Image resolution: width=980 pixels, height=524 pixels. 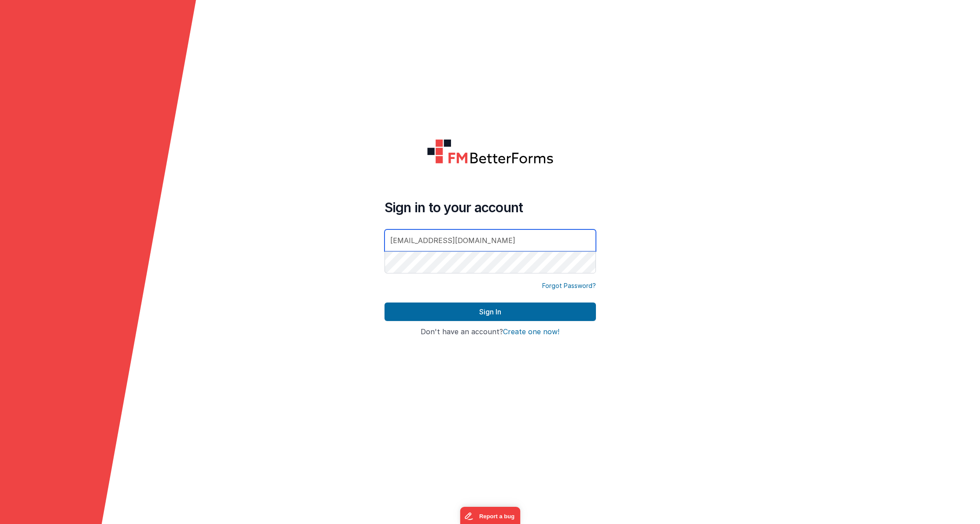 I want to click on a: Forgot Password?, so click(x=569, y=286).